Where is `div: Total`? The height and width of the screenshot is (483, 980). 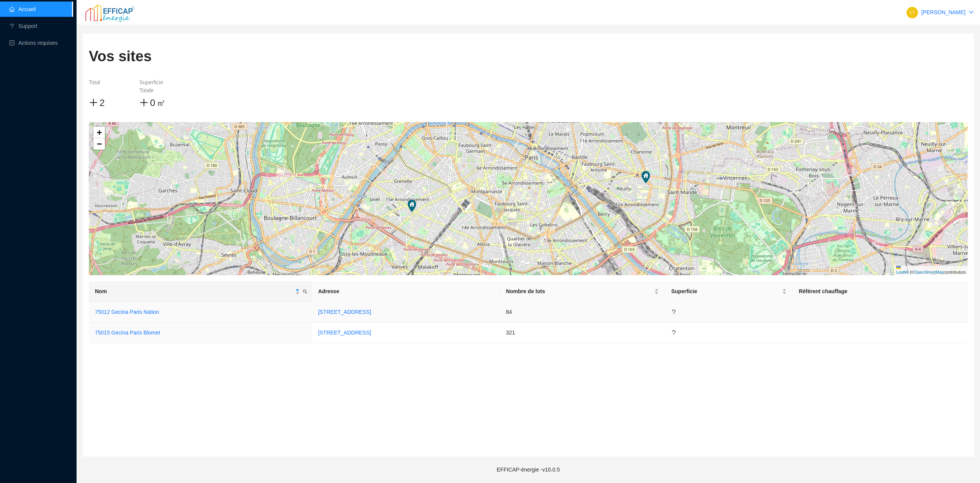 div: Total is located at coordinates (108, 86).